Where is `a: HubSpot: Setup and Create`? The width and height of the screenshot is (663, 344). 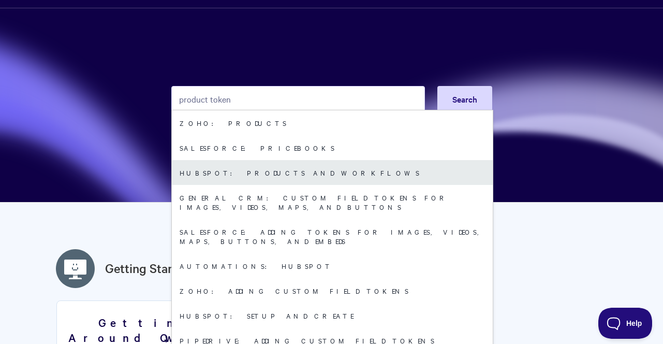
a: HubSpot: Setup and Create is located at coordinates (332, 315).